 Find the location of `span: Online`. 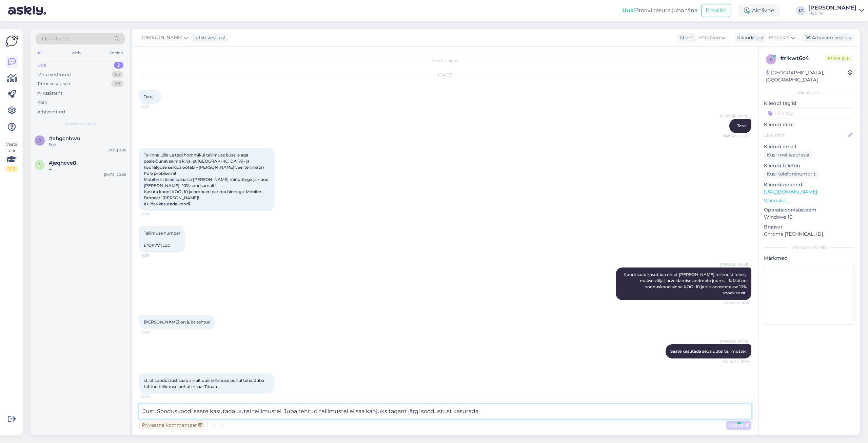

span: Online is located at coordinates (839, 58).